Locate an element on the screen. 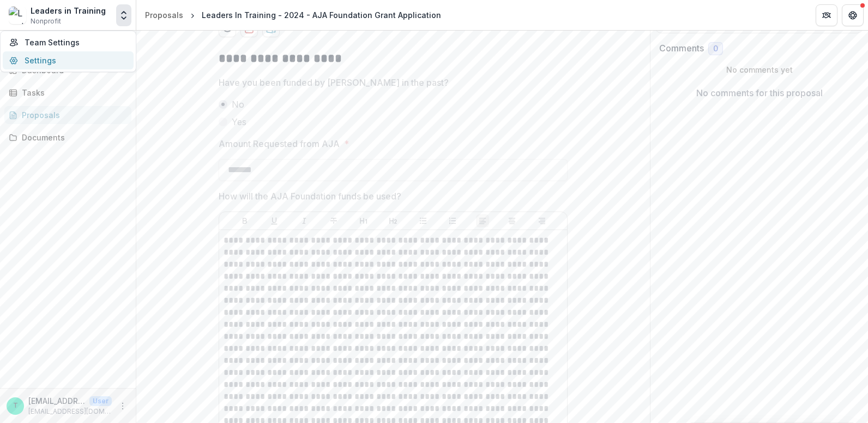  button: Ordered List is located at coordinates (453, 221).